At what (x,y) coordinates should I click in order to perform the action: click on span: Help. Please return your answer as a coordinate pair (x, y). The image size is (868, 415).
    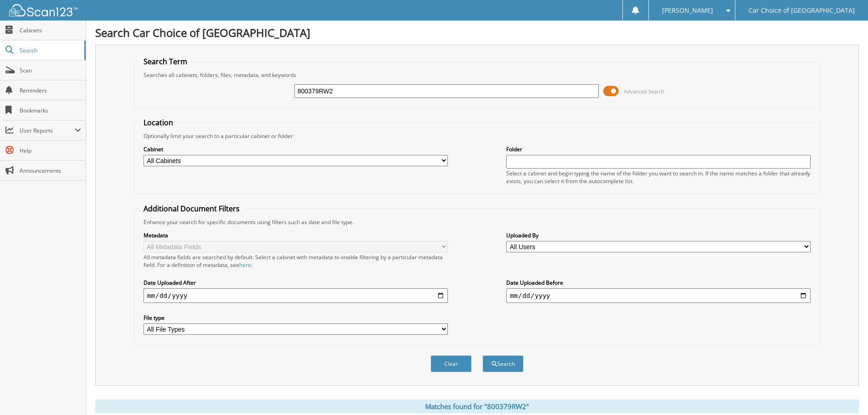
    Looking at the image, I should click on (50, 150).